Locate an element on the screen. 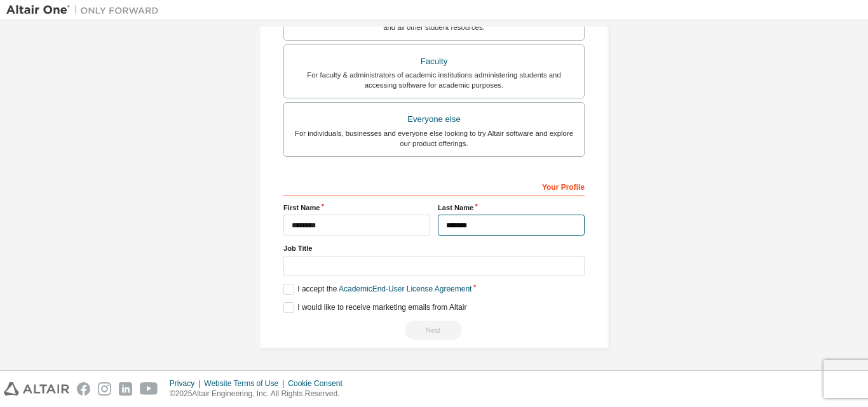 The image size is (868, 407). img: linkedin.svg is located at coordinates (125, 388).